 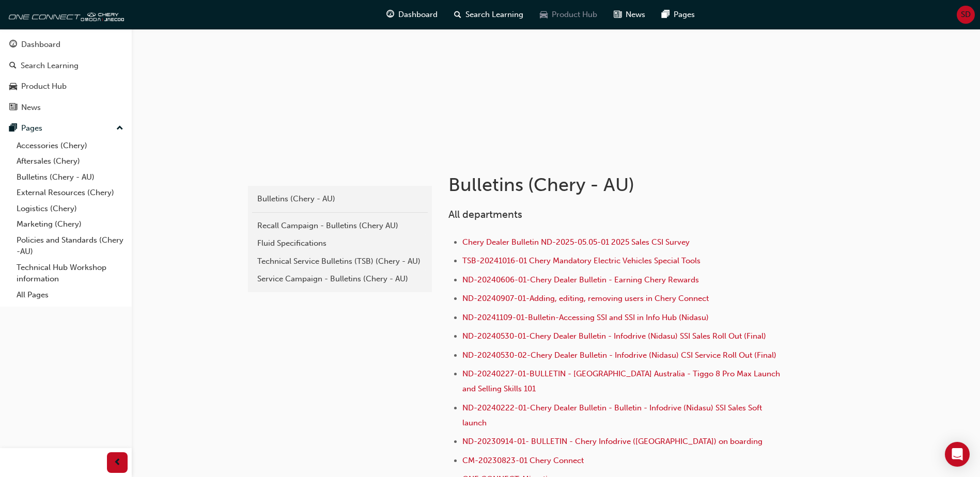 What do you see at coordinates (69, 294) in the screenshot?
I see `a: All Pages` at bounding box center [69, 294].